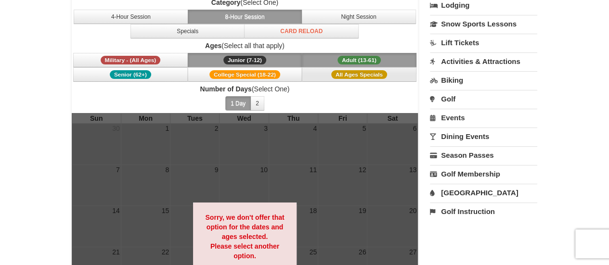  What do you see at coordinates (483, 24) in the screenshot?
I see `a: Snow Sports Lessons` at bounding box center [483, 24].